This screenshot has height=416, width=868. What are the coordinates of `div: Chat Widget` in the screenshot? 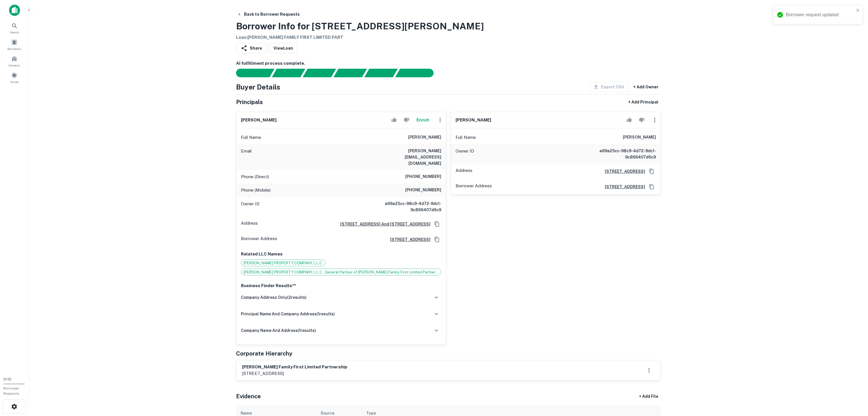 It's located at (853, 384).